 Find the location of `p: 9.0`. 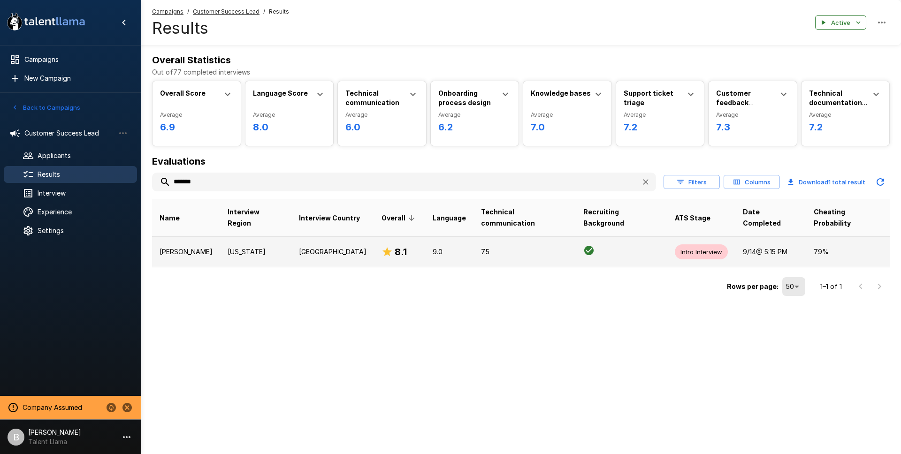

p: 9.0 is located at coordinates (449, 252).